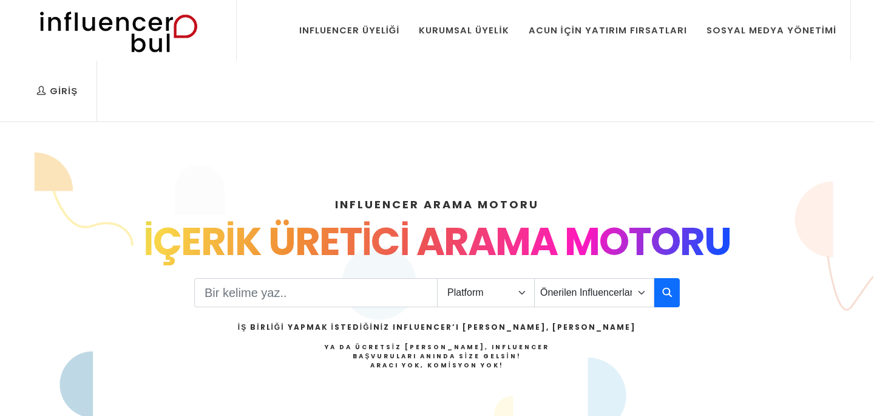 The height and width of the screenshot is (416, 874). Describe the element at coordinates (350, 30) in the screenshot. I see `div: Influencer Üyeliği` at that location.